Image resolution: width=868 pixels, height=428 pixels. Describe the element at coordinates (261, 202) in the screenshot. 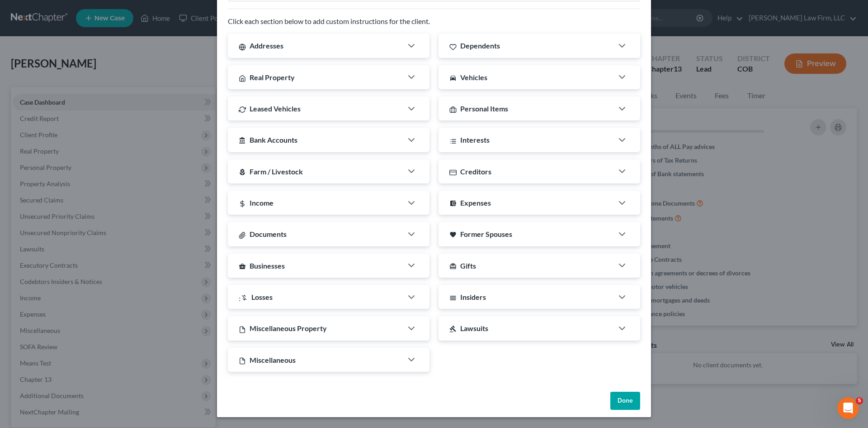

I see `span: Income` at that location.